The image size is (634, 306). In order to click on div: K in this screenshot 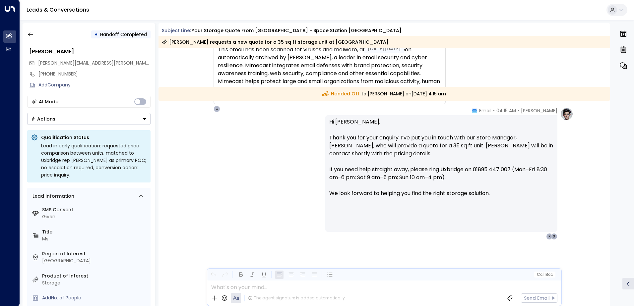, I will do `click(549, 237)`.